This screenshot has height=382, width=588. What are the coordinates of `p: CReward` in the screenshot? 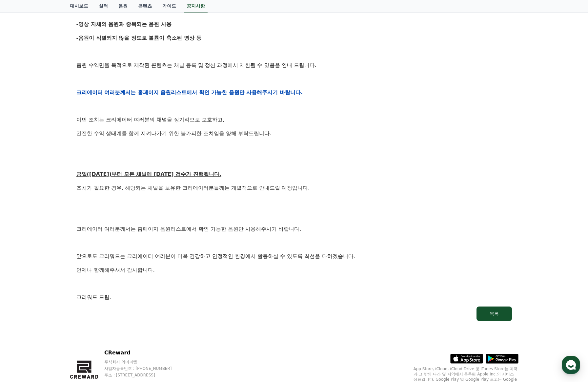 It's located at (144, 353).